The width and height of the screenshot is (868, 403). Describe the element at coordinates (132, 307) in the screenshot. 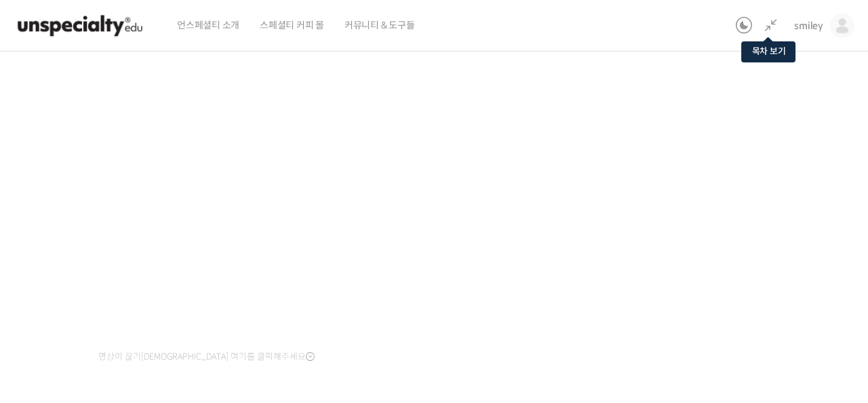

I see `a: 대화` at that location.